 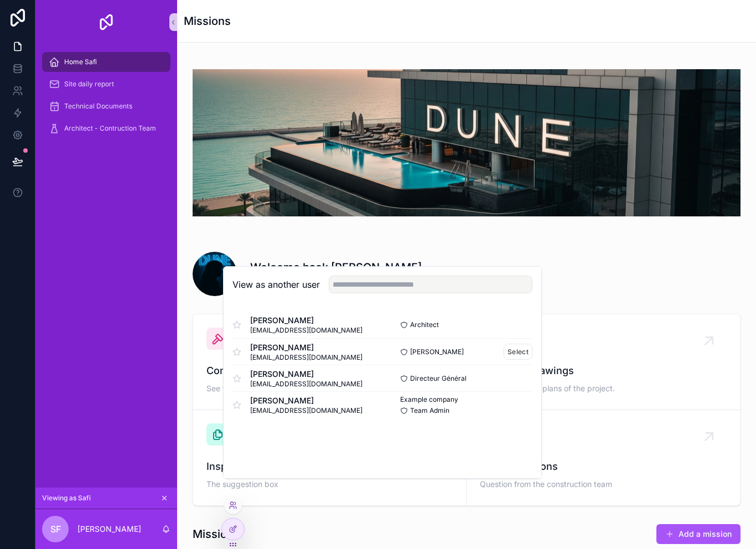 What do you see at coordinates (107, 84) in the screenshot?
I see `a: Site daily report` at bounding box center [107, 84].